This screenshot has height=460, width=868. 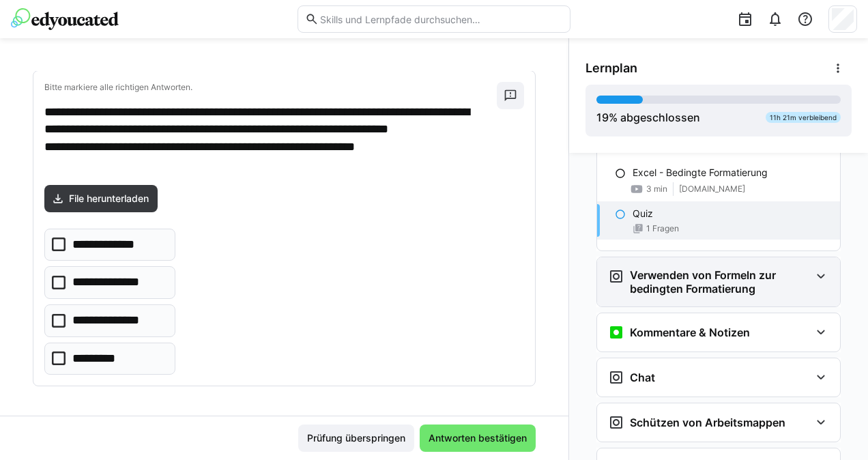 What do you see at coordinates (648, 117) in the screenshot?
I see `div: % abgeschlossen` at bounding box center [648, 117].